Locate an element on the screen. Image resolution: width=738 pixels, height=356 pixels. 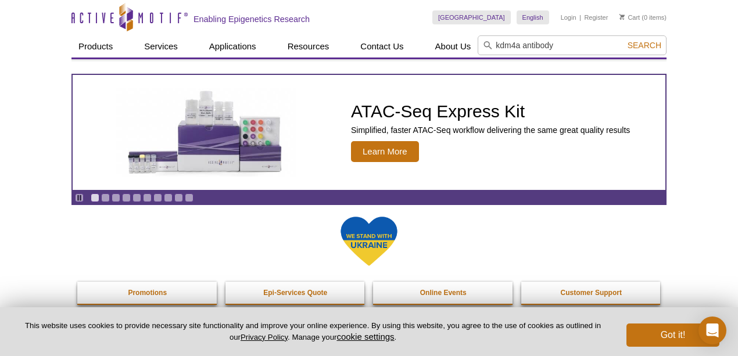
a: Register is located at coordinates (596, 17).